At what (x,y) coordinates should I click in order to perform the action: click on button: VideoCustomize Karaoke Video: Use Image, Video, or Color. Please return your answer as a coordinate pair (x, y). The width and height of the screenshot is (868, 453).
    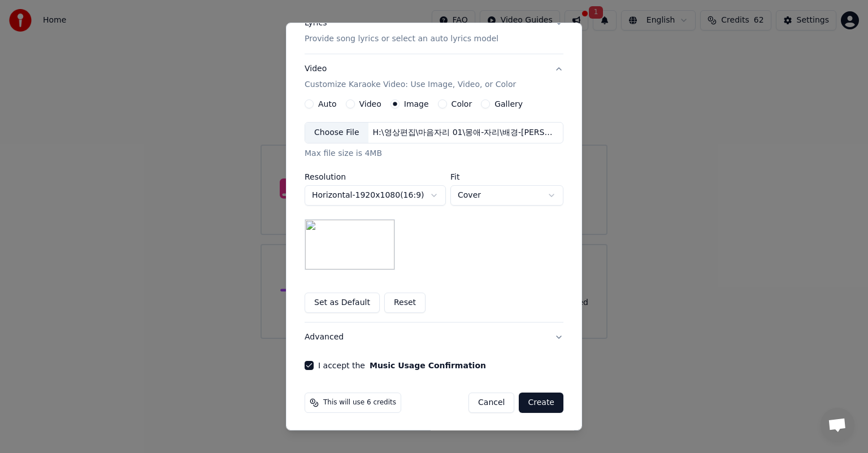
    Looking at the image, I should click on (434, 77).